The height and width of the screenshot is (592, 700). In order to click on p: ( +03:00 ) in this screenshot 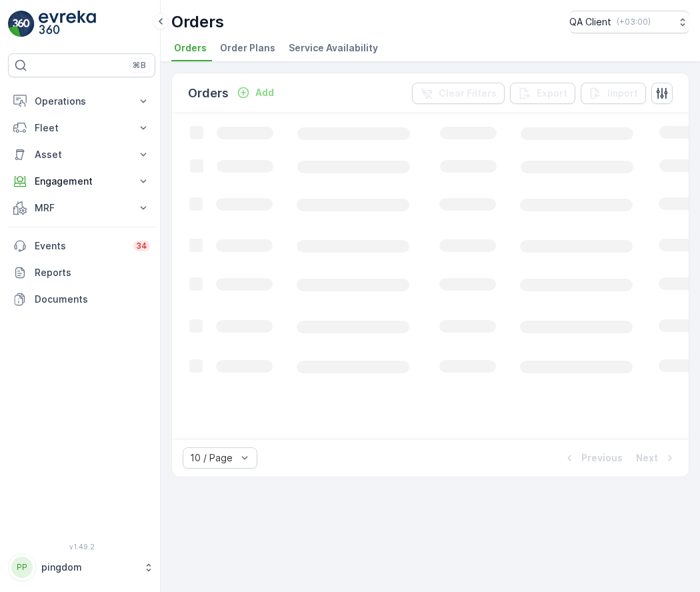, I will do `click(633, 22)`.